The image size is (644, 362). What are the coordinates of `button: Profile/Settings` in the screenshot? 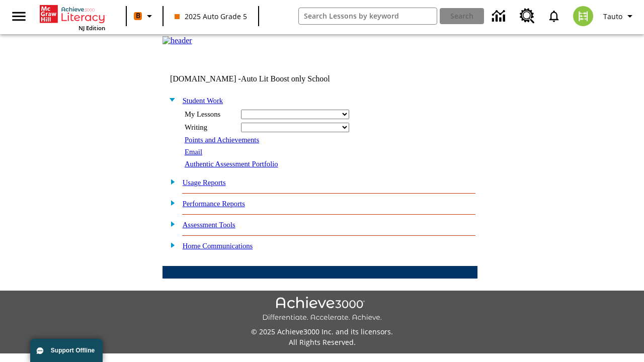 It's located at (619, 16).